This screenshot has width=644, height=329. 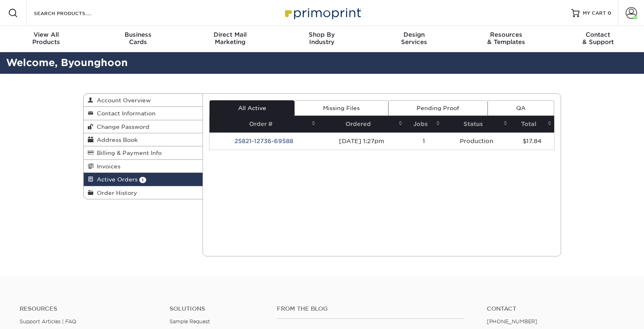 What do you see at coordinates (143, 153) in the screenshot?
I see `a: Billing & Payment Info` at bounding box center [143, 153].